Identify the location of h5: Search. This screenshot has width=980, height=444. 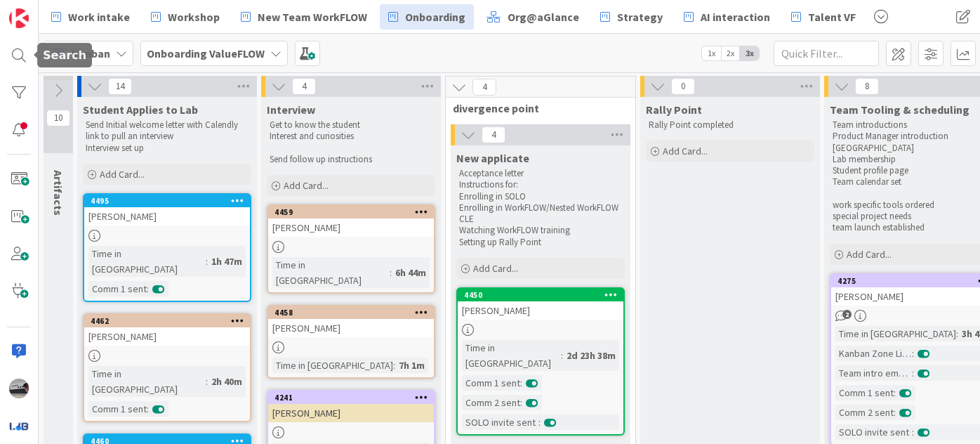
(65, 54).